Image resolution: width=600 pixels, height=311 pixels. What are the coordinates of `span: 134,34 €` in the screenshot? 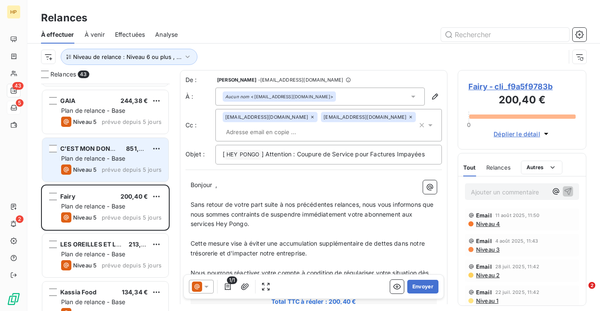 It's located at (135, 292).